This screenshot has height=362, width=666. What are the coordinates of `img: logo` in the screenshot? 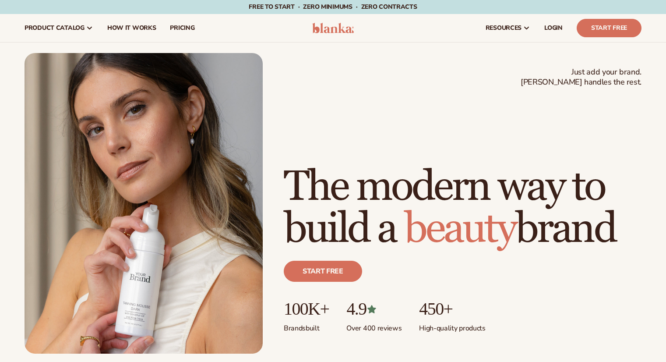 It's located at (333, 28).